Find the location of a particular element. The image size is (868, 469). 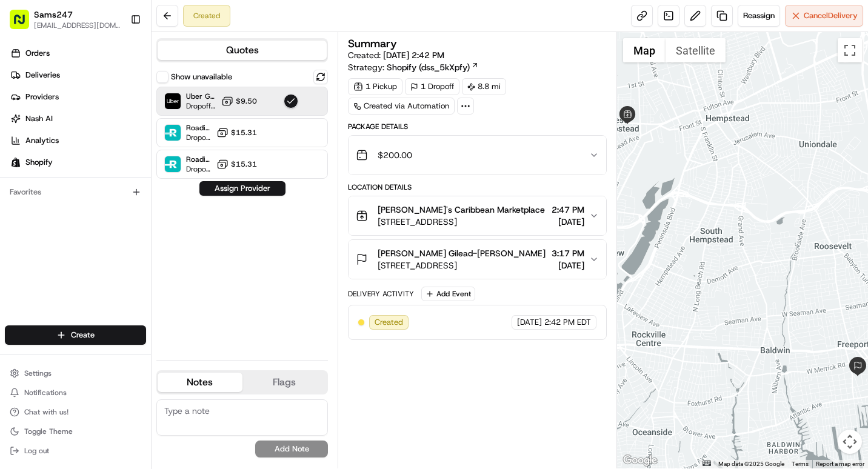

button: Notifications is located at coordinates (75, 393).